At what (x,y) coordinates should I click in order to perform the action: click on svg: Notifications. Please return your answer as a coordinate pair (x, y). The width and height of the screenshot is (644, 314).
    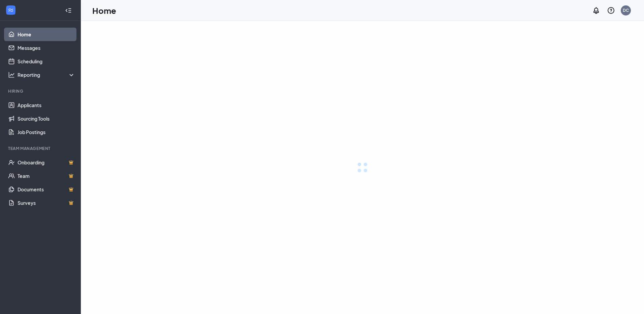
    Looking at the image, I should click on (597, 10).